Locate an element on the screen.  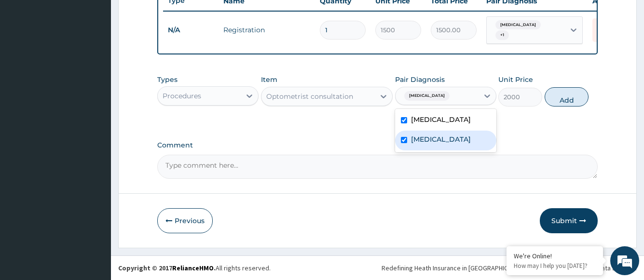
label: Item is located at coordinates (269, 79).